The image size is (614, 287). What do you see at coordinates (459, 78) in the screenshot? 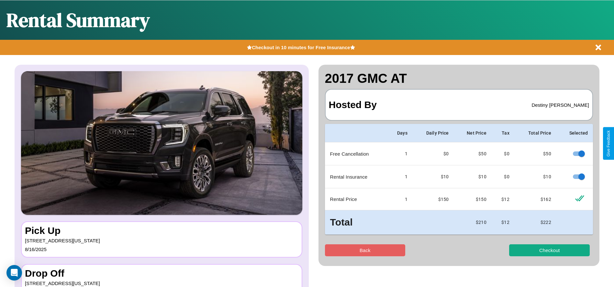
I see `h2: 2017 GMC AT` at bounding box center [459, 78].